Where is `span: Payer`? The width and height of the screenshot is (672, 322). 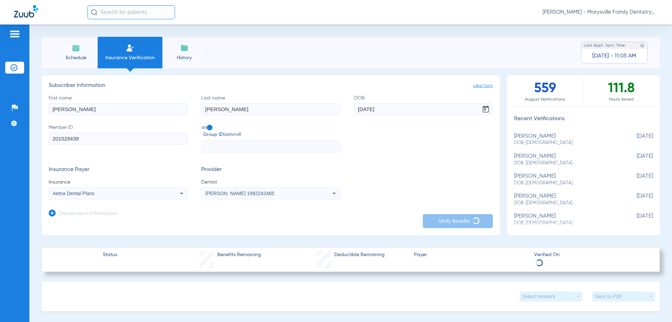
span: Payer is located at coordinates (471, 255).